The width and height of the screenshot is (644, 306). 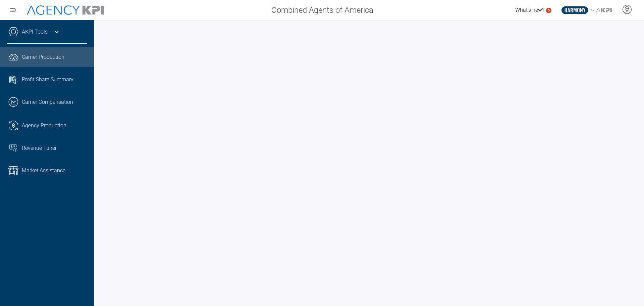 I want to click on span: Combined Agents of America, so click(x=322, y=10).